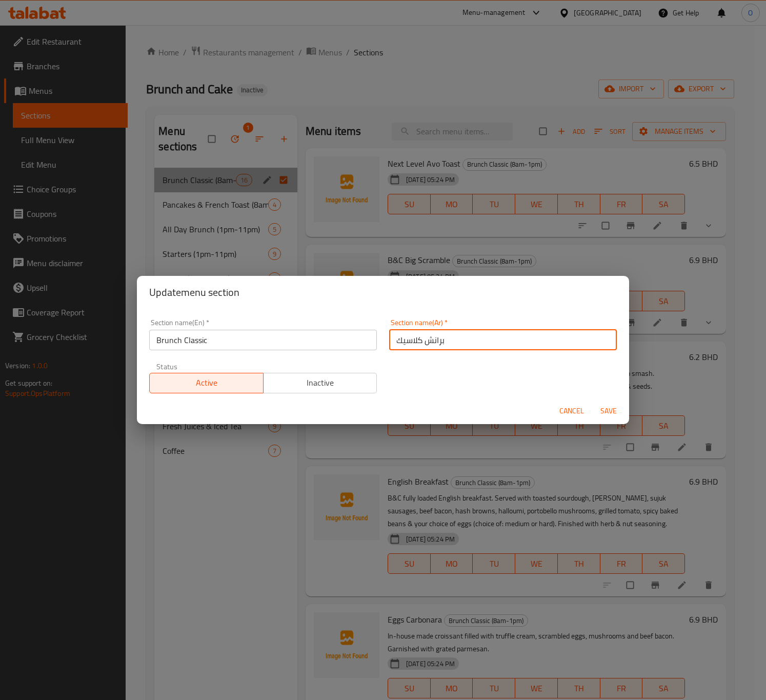 The height and width of the screenshot is (700, 766). What do you see at coordinates (572, 411) in the screenshot?
I see `span: Cancel` at bounding box center [572, 411].